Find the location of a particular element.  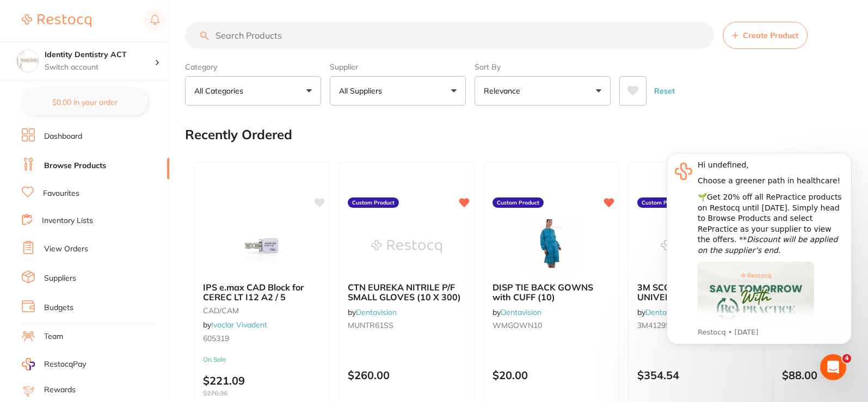

a: Dashboard is located at coordinates (63, 137).